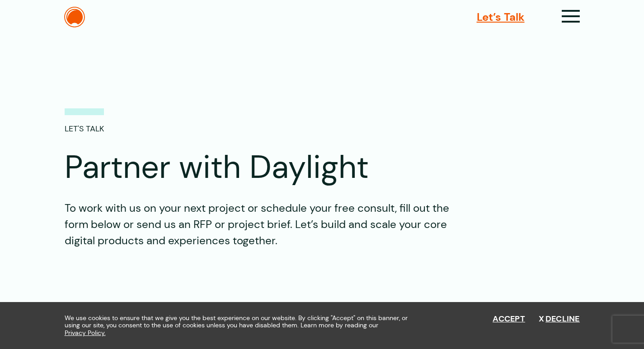 This screenshot has height=349, width=644. Describe the element at coordinates (559, 319) in the screenshot. I see `button: Decline` at that location.